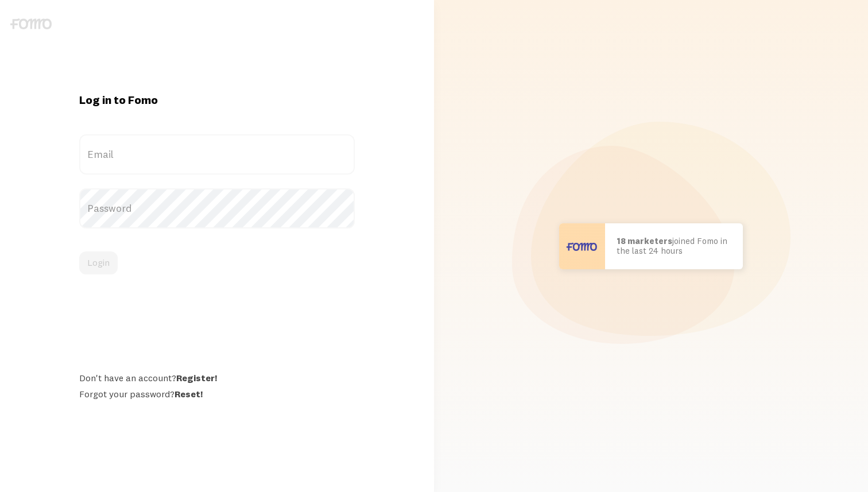 Image resolution: width=868 pixels, height=492 pixels. Describe the element at coordinates (217, 100) in the screenshot. I see `h1: Log in to Fomo` at that location.